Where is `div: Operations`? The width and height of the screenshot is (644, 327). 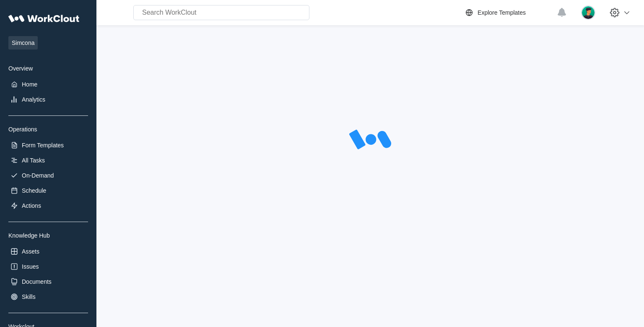 div: Operations is located at coordinates (48, 129).